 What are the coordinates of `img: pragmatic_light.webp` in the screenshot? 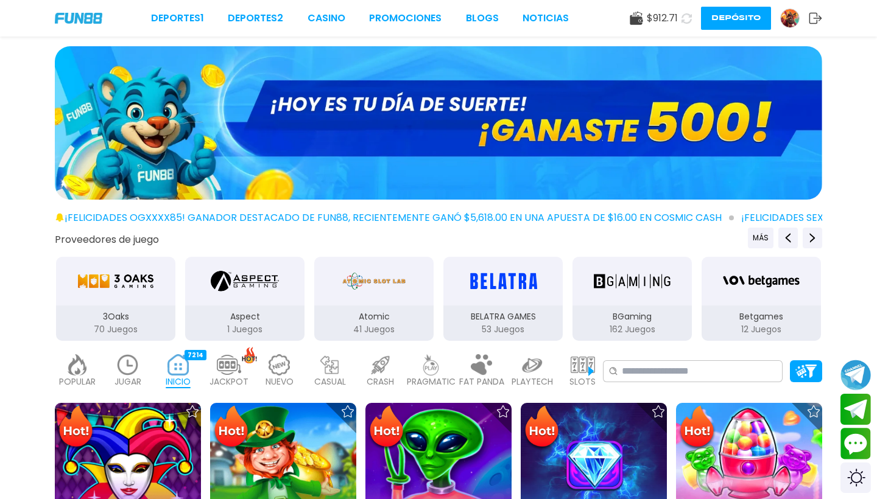 It's located at (431, 365).